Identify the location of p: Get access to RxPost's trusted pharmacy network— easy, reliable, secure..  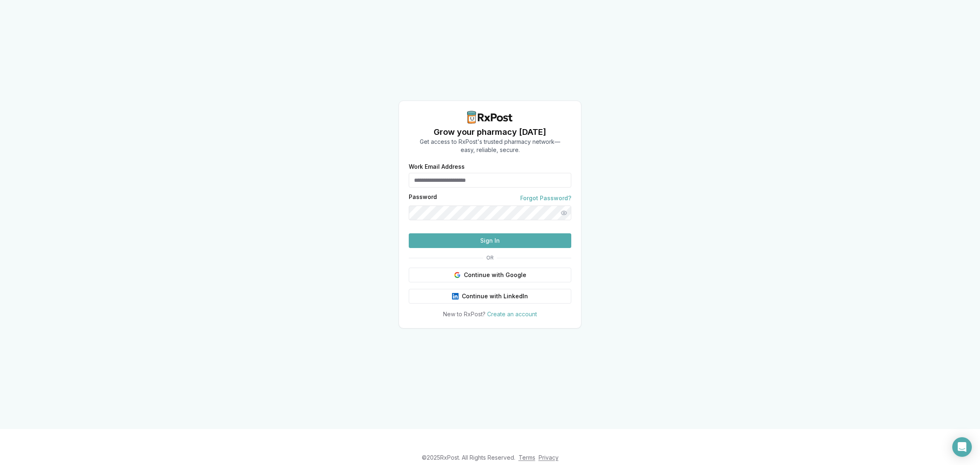
(490, 146).